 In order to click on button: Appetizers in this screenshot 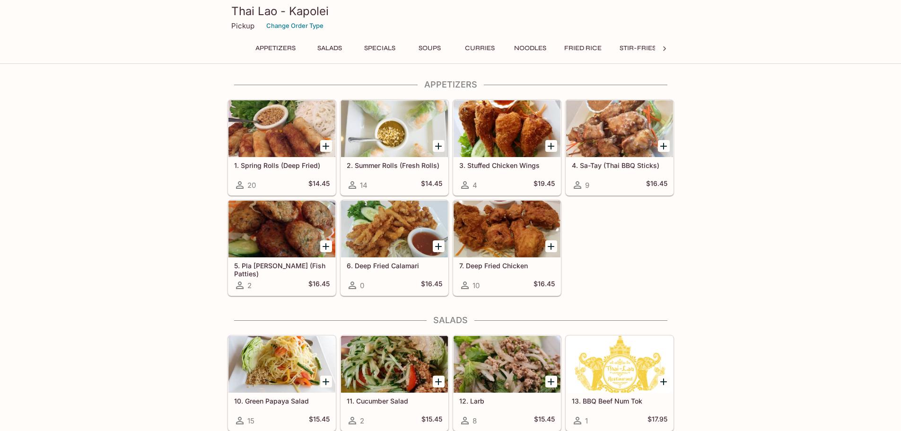, I will do `click(275, 48)`.